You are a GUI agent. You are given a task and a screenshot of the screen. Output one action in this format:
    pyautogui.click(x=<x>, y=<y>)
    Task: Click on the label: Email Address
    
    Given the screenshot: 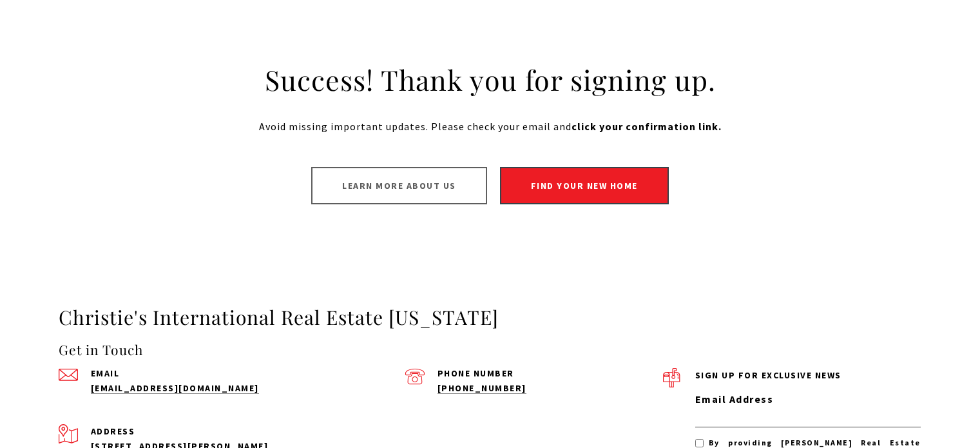 What is the action you would take?
    pyautogui.click(x=808, y=400)
    